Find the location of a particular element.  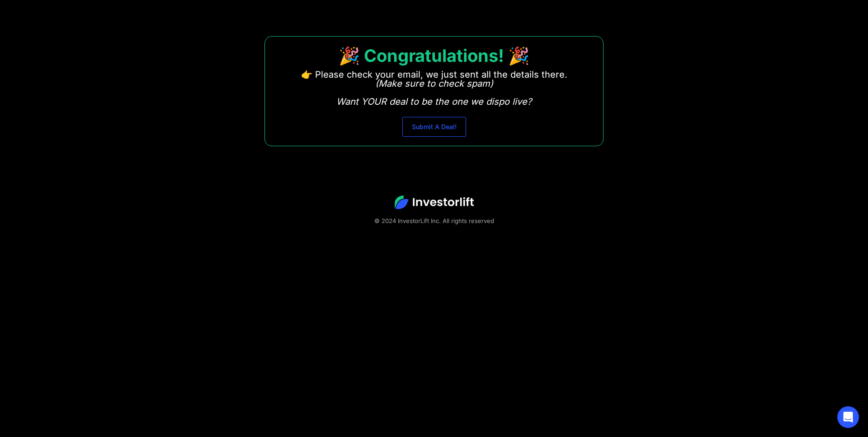

div: Open Intercom Messenger is located at coordinates (848, 417).